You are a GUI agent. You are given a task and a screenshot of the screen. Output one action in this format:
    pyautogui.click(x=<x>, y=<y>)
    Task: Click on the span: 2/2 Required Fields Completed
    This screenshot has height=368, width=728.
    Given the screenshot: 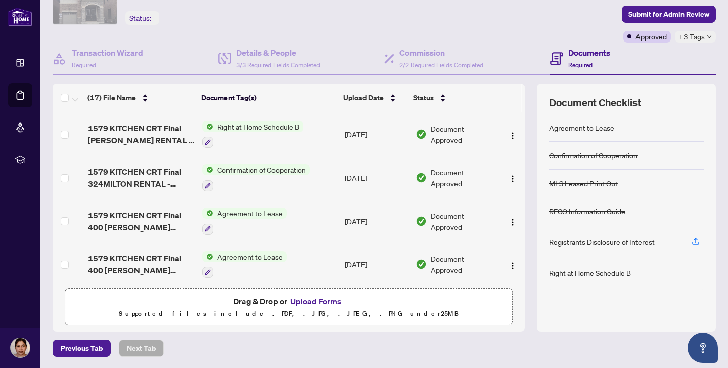 What is the action you would take?
    pyautogui.click(x=442, y=65)
    